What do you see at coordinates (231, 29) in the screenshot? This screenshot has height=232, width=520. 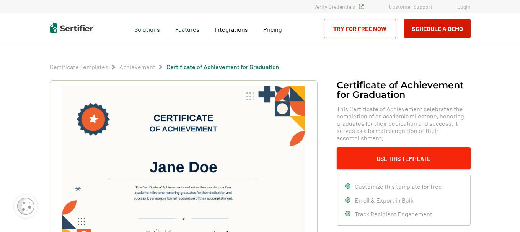 I see `span: Integrations` at bounding box center [231, 29].